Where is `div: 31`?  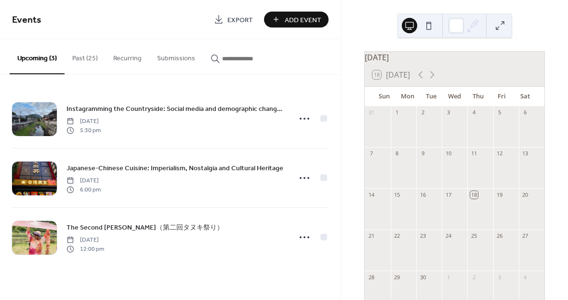
div: 31 is located at coordinates (371, 112).